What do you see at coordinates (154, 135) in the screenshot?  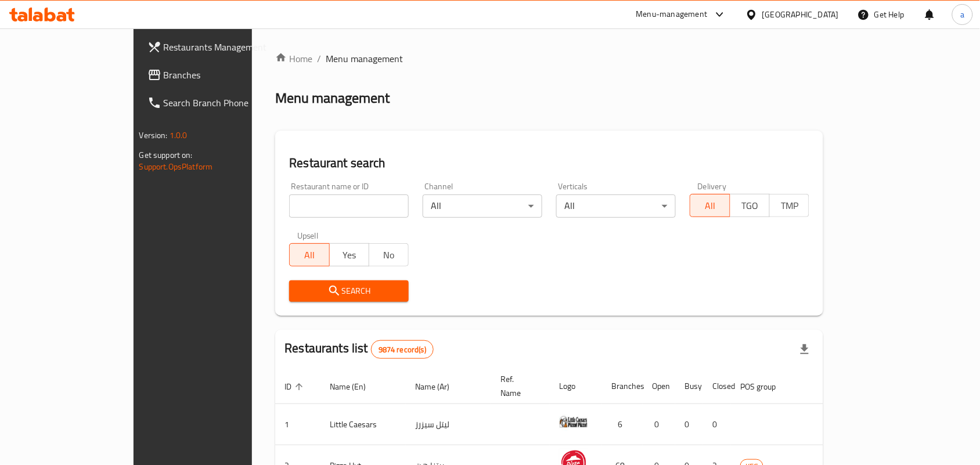 I see `span: Version:` at bounding box center [154, 135].